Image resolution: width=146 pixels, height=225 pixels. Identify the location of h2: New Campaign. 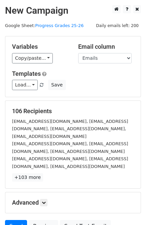
(73, 11).